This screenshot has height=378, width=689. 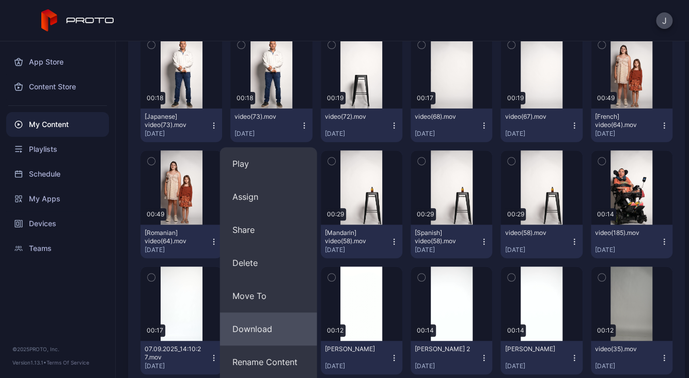 What do you see at coordinates (57, 199) in the screenshot?
I see `a: My Apps` at bounding box center [57, 199].